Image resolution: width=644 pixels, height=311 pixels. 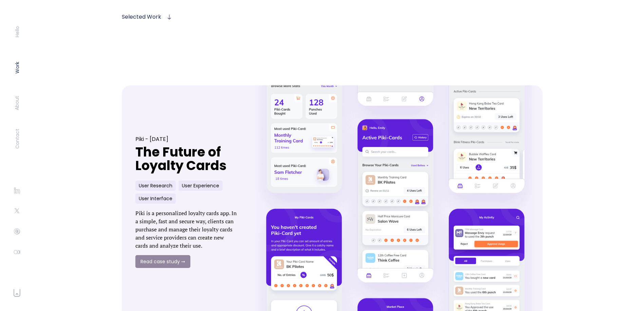 What do you see at coordinates (156, 199) in the screenshot?
I see `div: User Interface` at bounding box center [156, 199].